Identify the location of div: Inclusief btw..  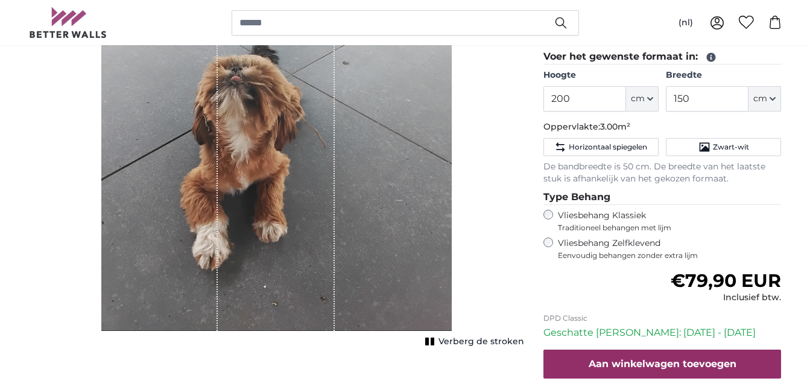
(725, 298).